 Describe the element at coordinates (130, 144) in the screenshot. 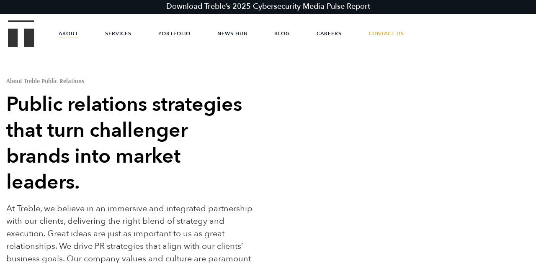

I see `h2: Public relations strategies that turn challenger brands into market leaders.` at that location.